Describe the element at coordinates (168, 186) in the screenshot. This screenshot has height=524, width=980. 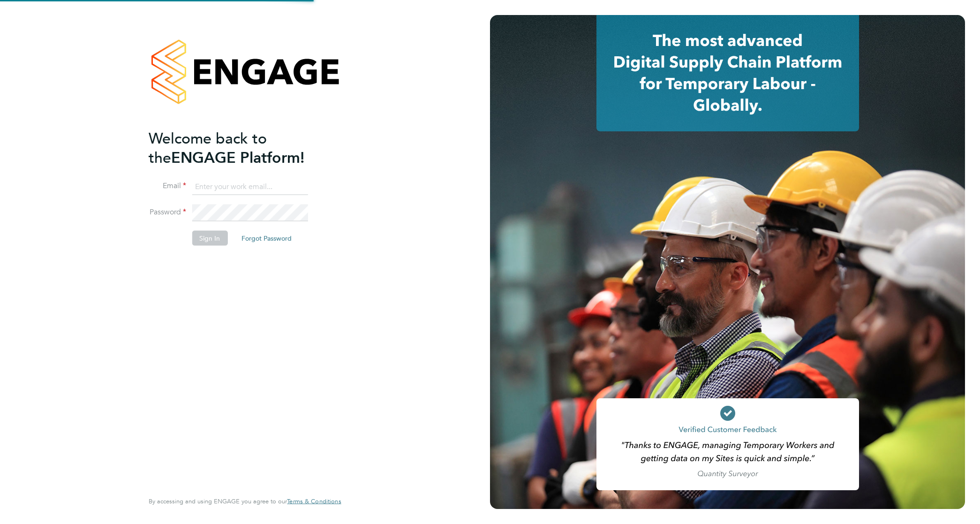
I see `label: Email` at that location.